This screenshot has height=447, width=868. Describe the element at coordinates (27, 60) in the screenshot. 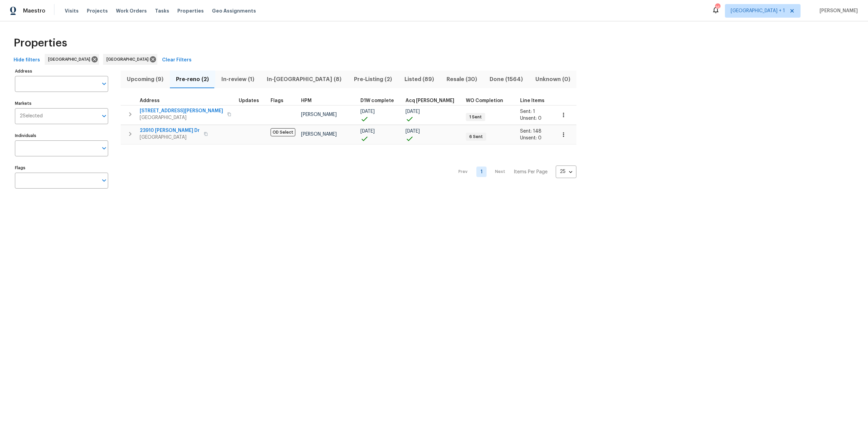

I see `span: Hide filters` at that location.